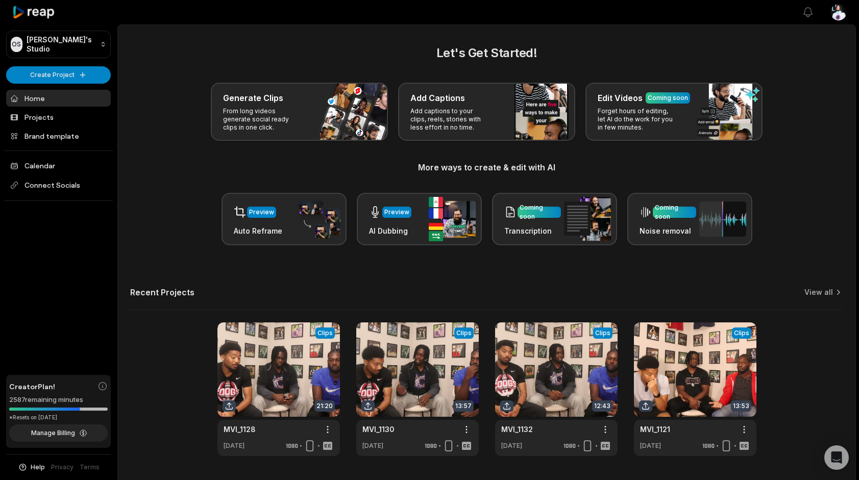 Image resolution: width=859 pixels, height=480 pixels. Describe the element at coordinates (450, 119) in the screenshot. I see `p: Add captions to your clips, reels, stories with less effort in no time.` at that location.